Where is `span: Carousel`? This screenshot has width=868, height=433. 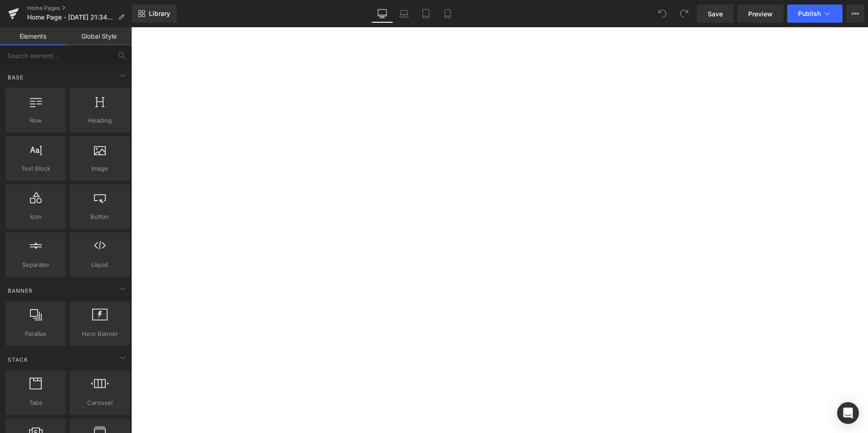 span: Carousel is located at coordinates (100, 403).